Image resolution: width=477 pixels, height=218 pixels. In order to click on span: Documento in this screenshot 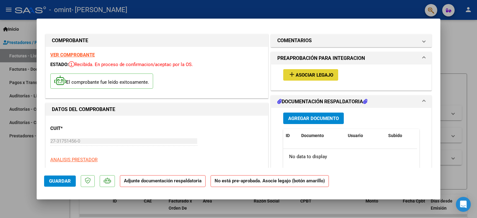, I will do `click(312, 136)`.